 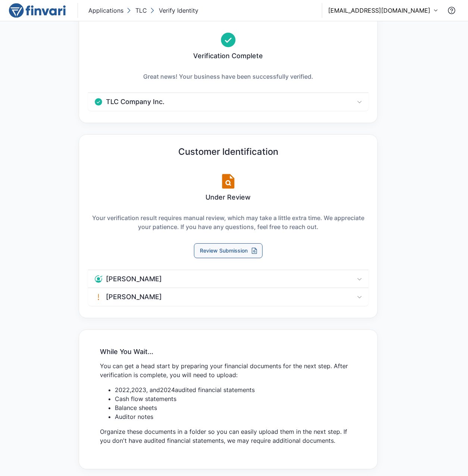 What do you see at coordinates (228, 152) in the screenshot?
I see `h5: Customer Identification` at bounding box center [228, 152].